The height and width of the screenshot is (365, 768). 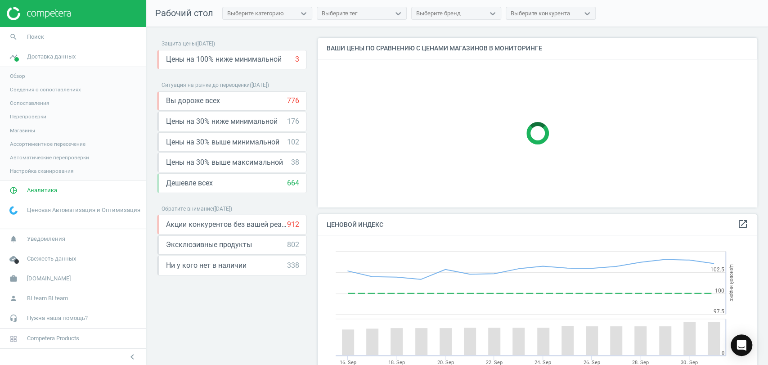 What do you see at coordinates (742, 224) in the screenshot?
I see `a: open_in_new` at bounding box center [742, 224].